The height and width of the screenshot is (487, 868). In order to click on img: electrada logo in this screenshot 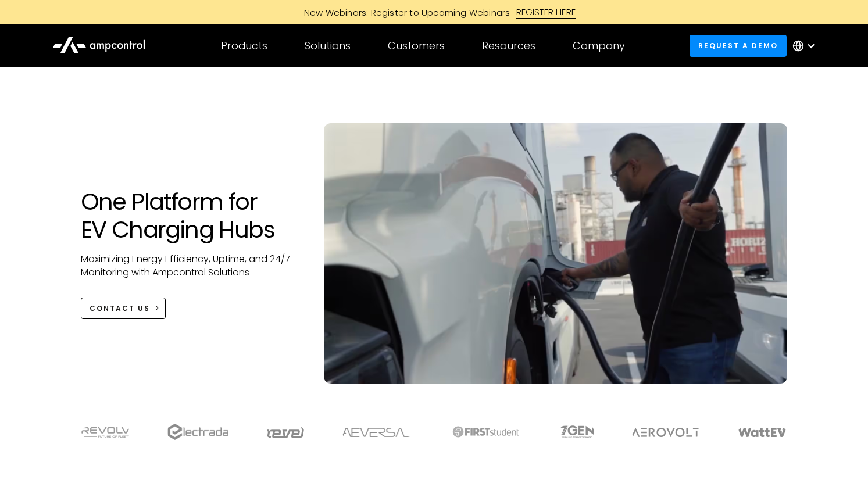, I will do `click(197, 432)`.